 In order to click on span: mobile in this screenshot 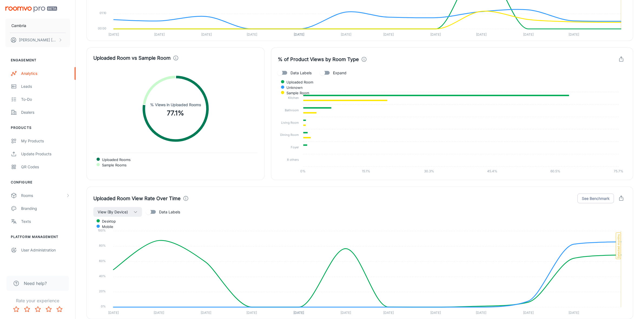, I will do `click(105, 227)`.